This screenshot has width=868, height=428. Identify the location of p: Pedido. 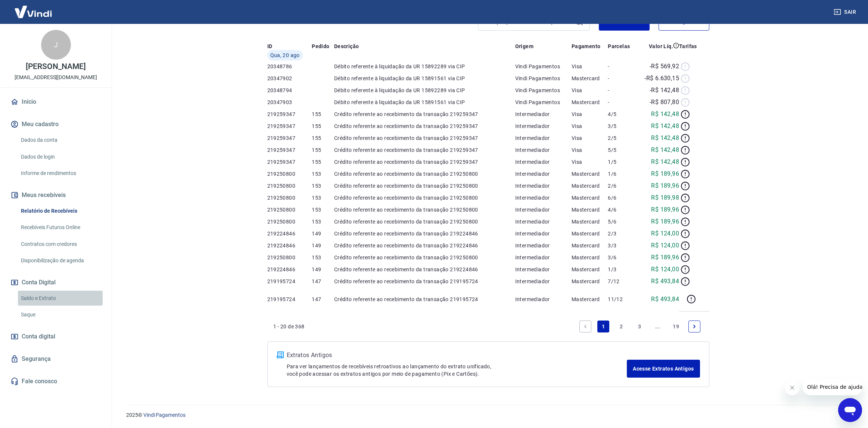
(320, 46).